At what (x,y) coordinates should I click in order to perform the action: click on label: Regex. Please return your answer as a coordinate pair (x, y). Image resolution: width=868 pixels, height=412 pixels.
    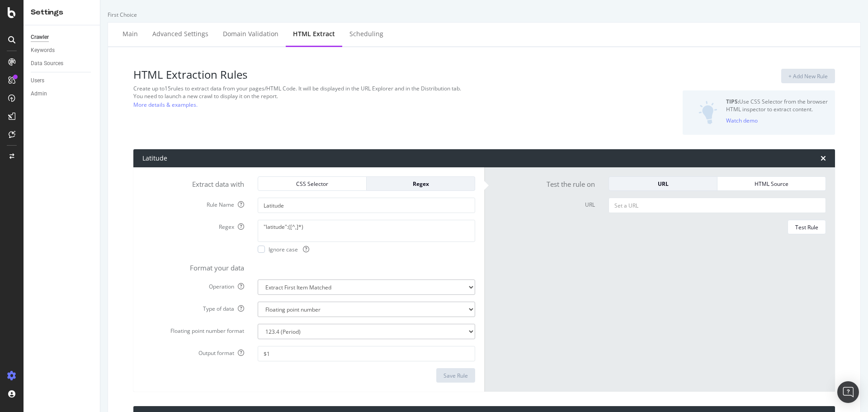
    Looking at the image, I should click on (193, 225).